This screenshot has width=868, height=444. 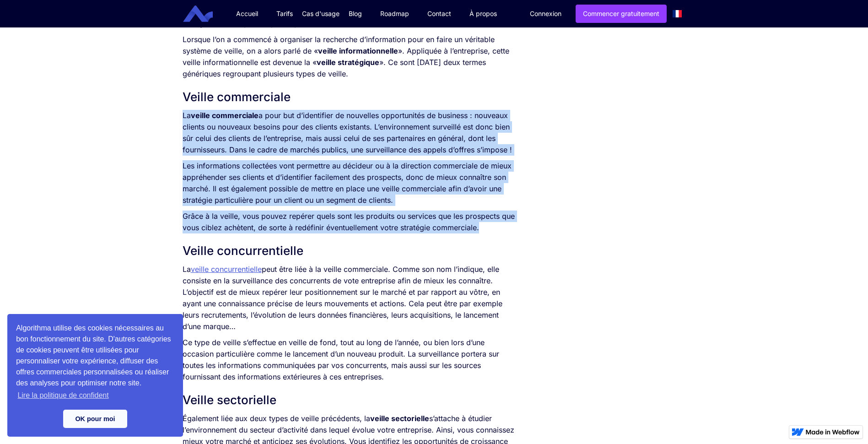 What do you see at coordinates (349, 251) in the screenshot?
I see `h2: Veille concurrentielle` at bounding box center [349, 251].